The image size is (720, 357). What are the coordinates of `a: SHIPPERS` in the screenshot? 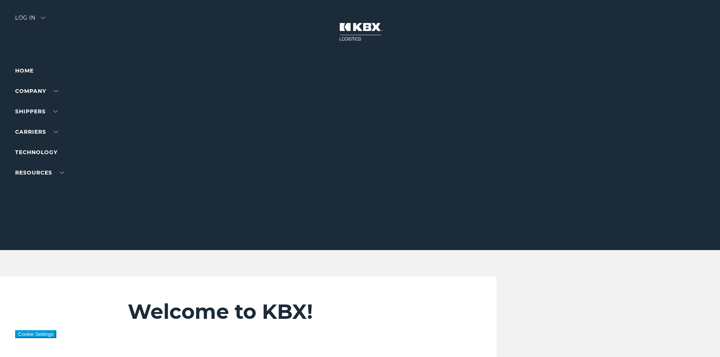 It's located at (36, 111).